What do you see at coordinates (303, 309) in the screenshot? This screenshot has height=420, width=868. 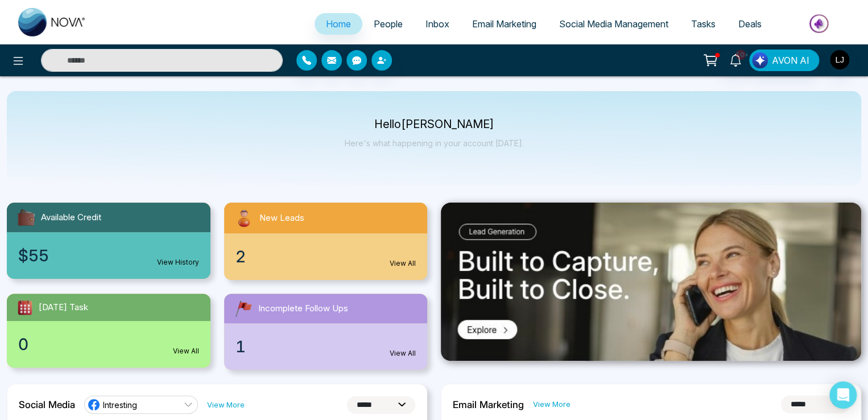 I see `span: Incomplete Follow Ups` at bounding box center [303, 309].